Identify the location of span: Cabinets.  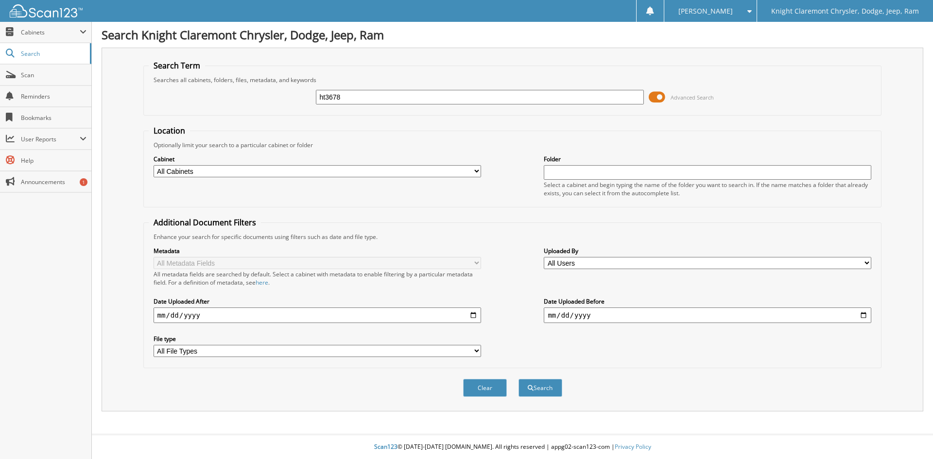
(50, 32).